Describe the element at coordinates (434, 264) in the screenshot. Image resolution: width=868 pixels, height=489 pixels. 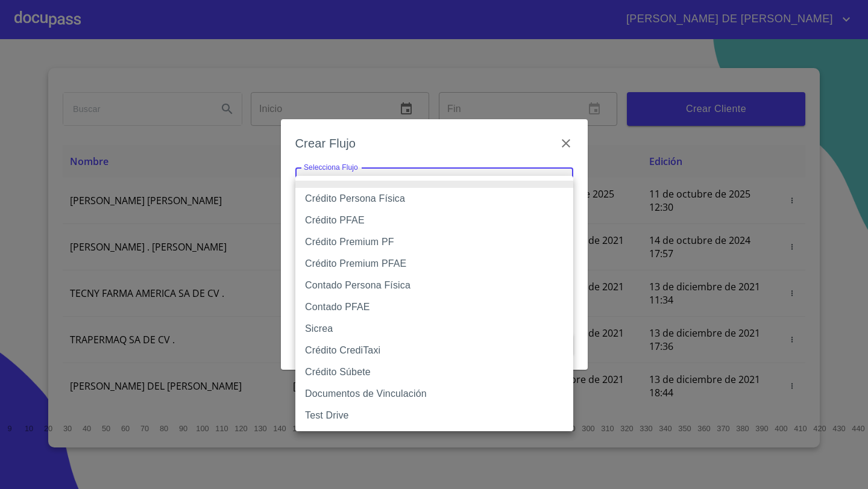
I see `li: Crédito Premium PFAE` at that location.